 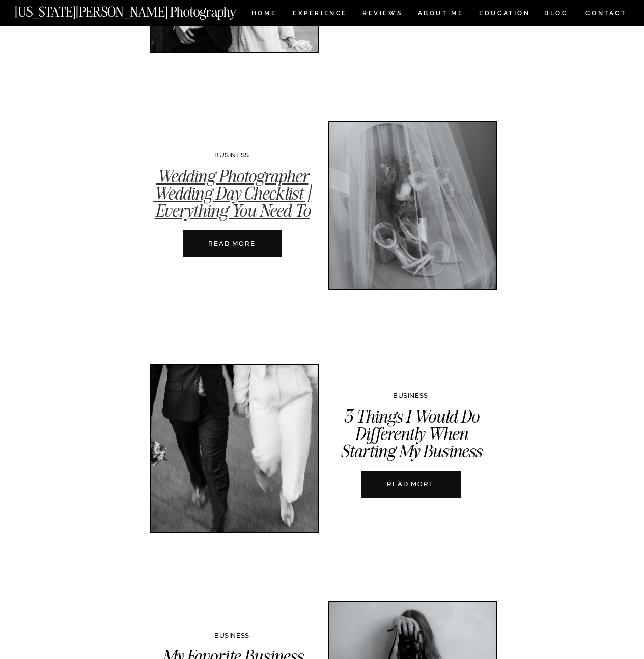 What do you see at coordinates (606, 13) in the screenshot?
I see `a: CONTACT` at bounding box center [606, 13].